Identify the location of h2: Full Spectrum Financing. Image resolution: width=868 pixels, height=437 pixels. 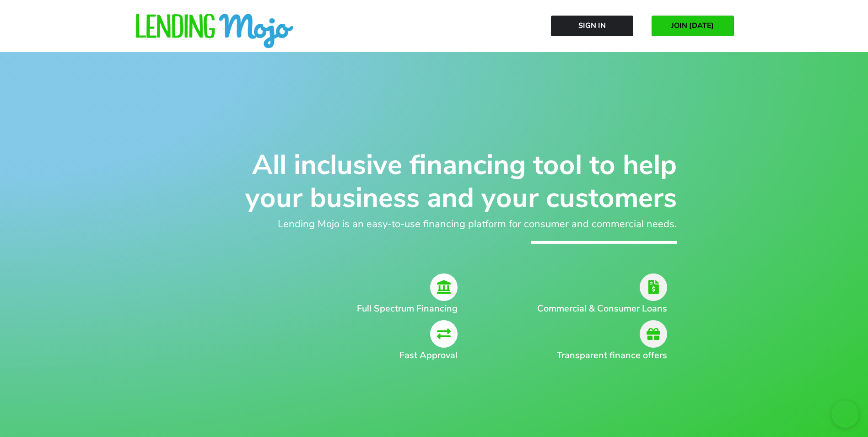
(346, 308).